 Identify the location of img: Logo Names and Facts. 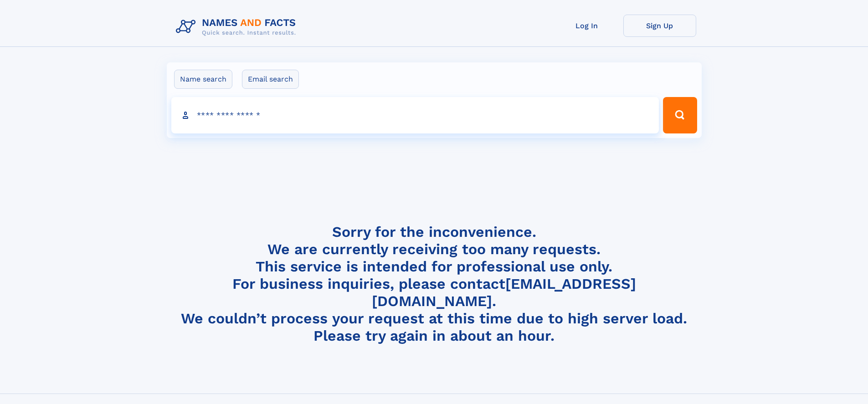
(238, 27).